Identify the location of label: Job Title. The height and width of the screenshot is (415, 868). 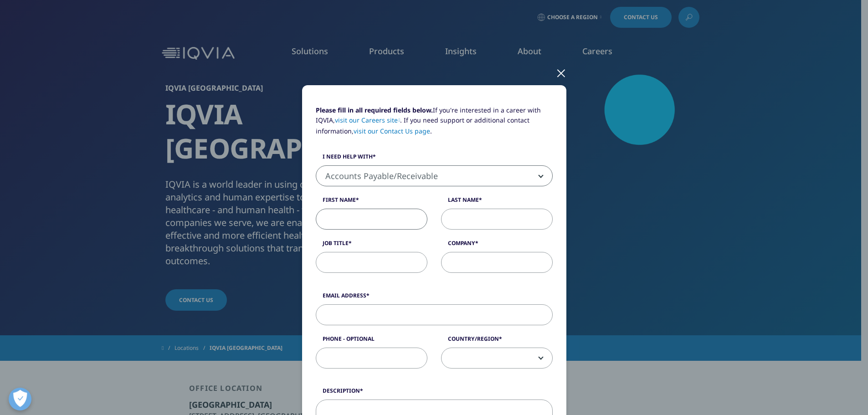
(371, 246).